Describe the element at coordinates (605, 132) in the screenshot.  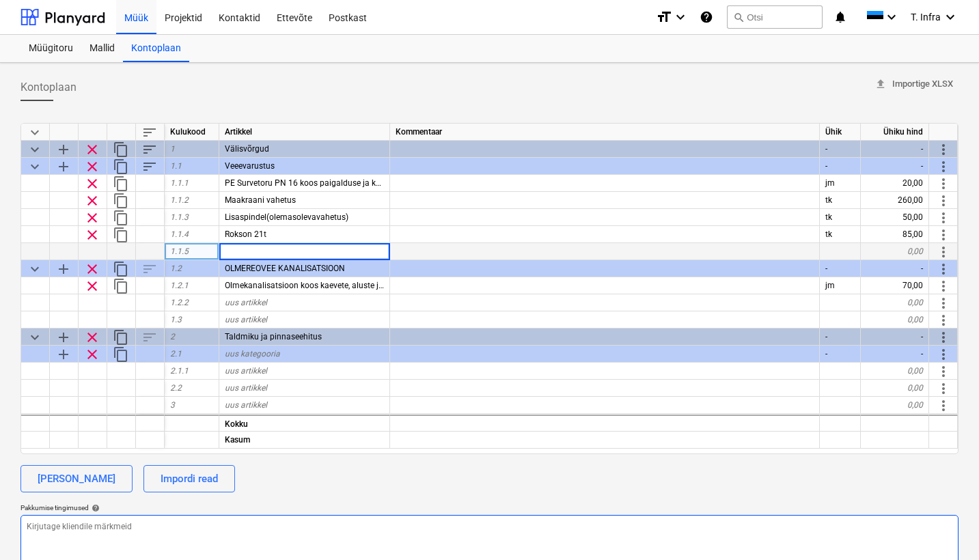
I see `div: Kommentaar` at that location.